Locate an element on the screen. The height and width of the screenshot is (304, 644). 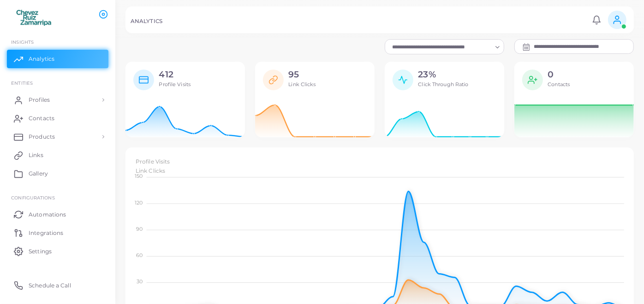
div: Search for option is located at coordinates (444, 47).